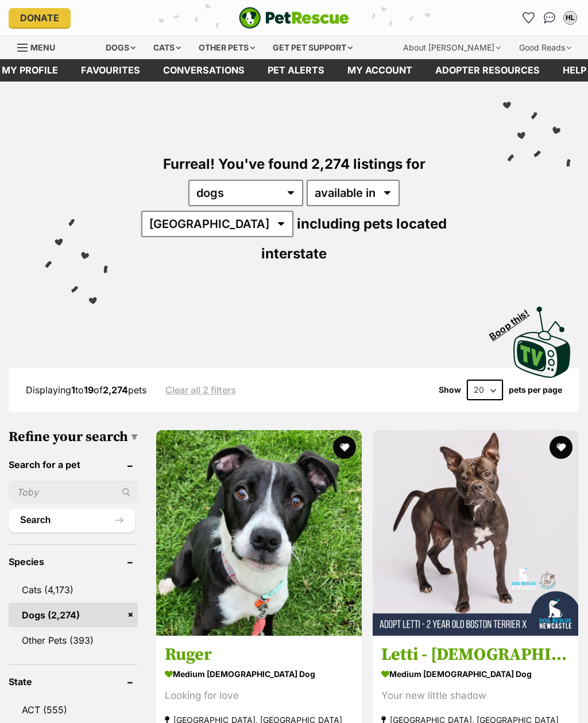  What do you see at coordinates (549, 18) in the screenshot?
I see `a: Conversations` at bounding box center [549, 18].